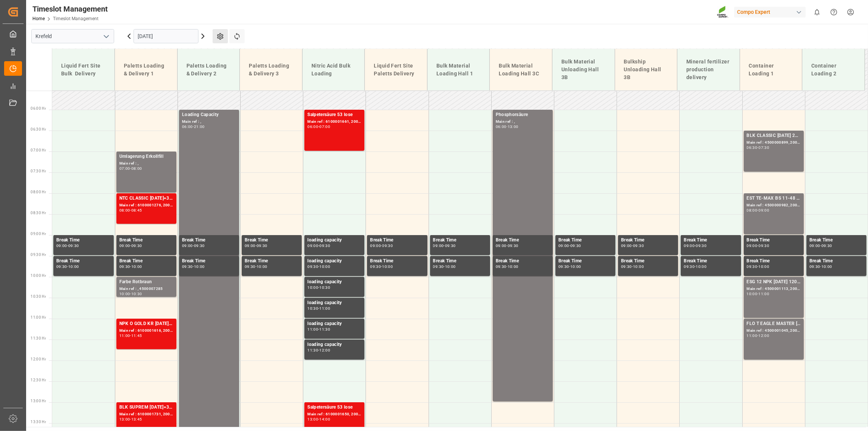  I want to click on div: 10:30, so click(136, 293).